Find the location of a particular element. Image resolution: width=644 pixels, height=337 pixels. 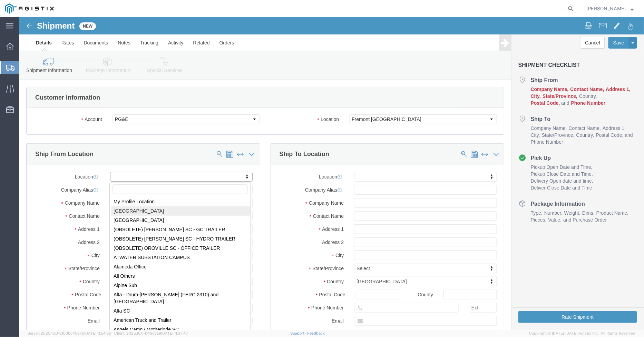

span: Server: 2025.16.0-21b0bc45e7b is located at coordinates (69, 333).